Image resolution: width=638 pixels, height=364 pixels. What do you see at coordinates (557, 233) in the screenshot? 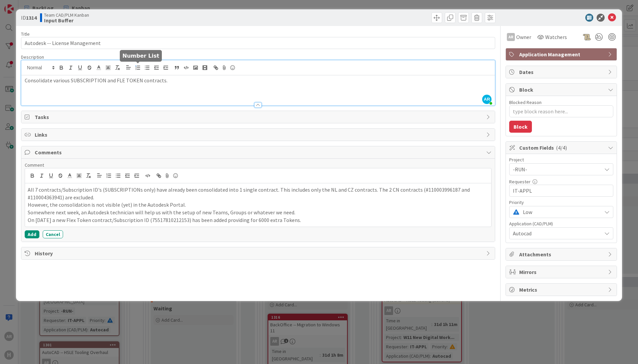
I see `span: Autocad` at bounding box center [557, 233].